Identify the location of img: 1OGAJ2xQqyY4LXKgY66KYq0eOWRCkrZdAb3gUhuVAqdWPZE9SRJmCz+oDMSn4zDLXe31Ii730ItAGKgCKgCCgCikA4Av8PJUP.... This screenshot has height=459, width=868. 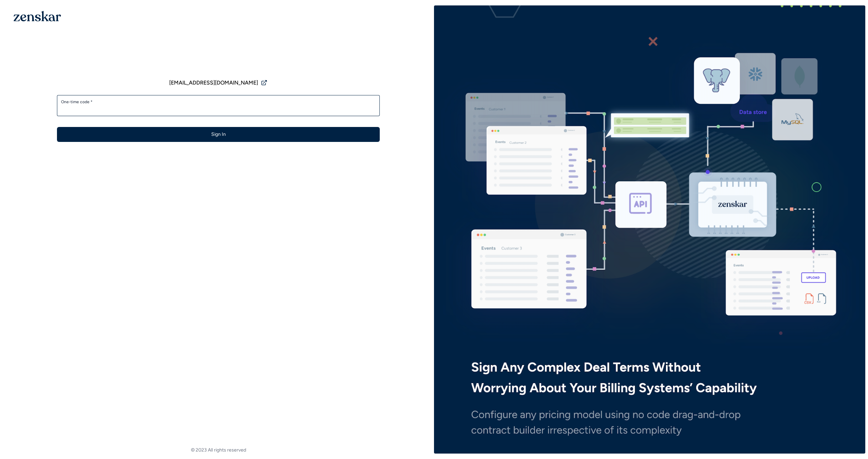
(37, 16).